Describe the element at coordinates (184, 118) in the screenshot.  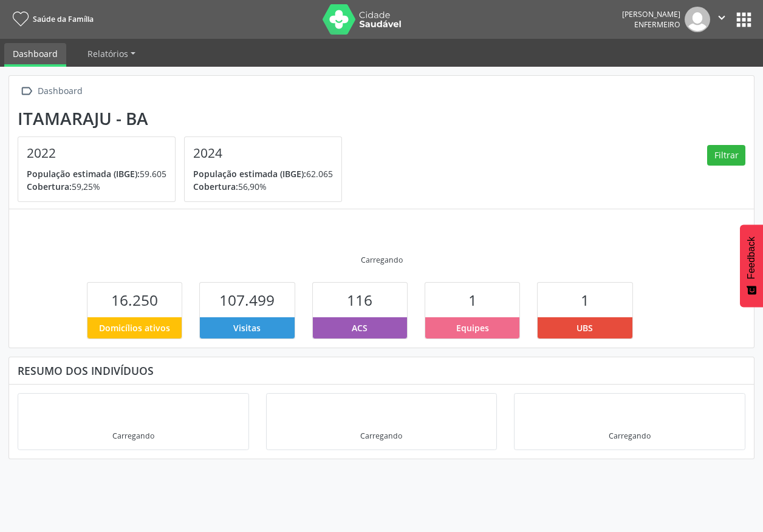
I see `div: Itamaraju - BA` at that location.